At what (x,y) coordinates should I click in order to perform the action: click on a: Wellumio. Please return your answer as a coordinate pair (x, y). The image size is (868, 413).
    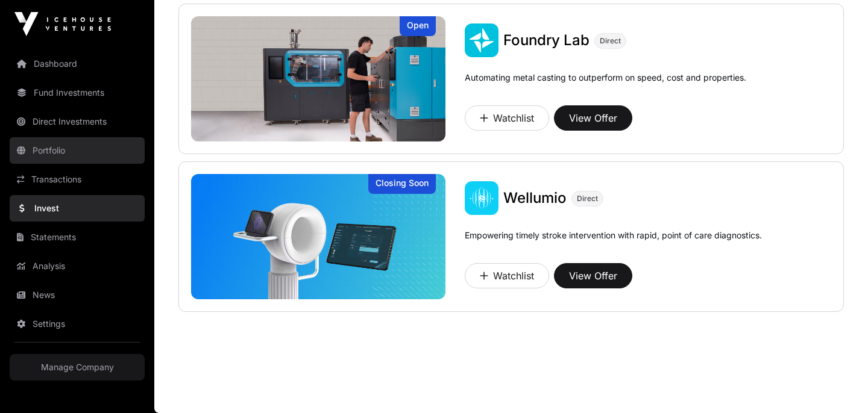
    Looking at the image, I should click on (534, 198).